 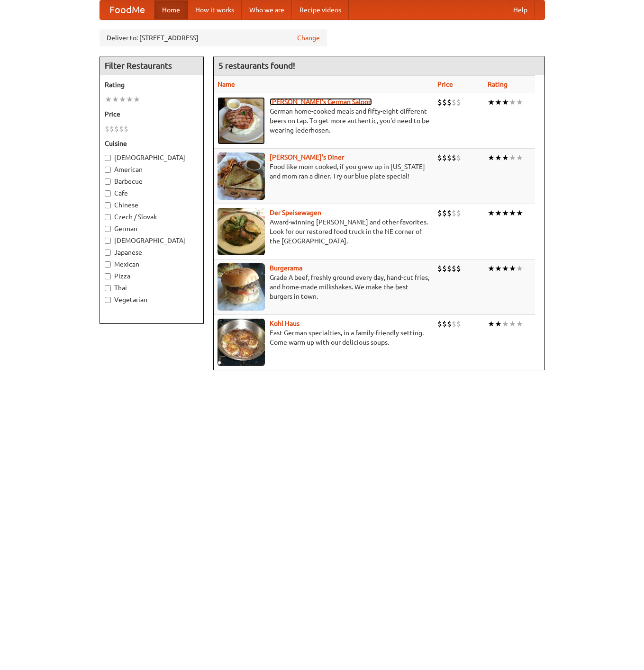 I want to click on label: Czech / Slovak, so click(x=152, y=217).